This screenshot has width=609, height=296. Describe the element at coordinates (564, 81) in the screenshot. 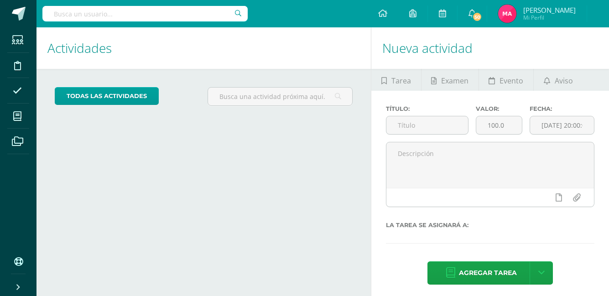

I see `span: Aviso` at that location.